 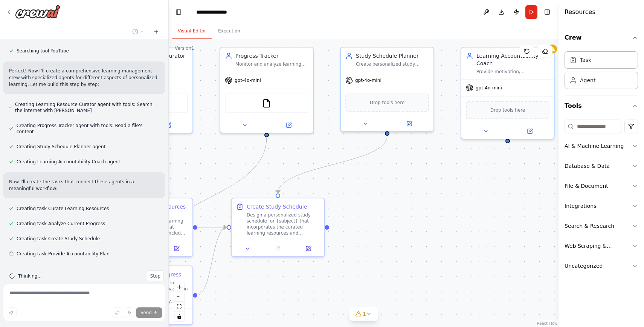 I want to click on button: Database & Data, so click(x=601, y=166).